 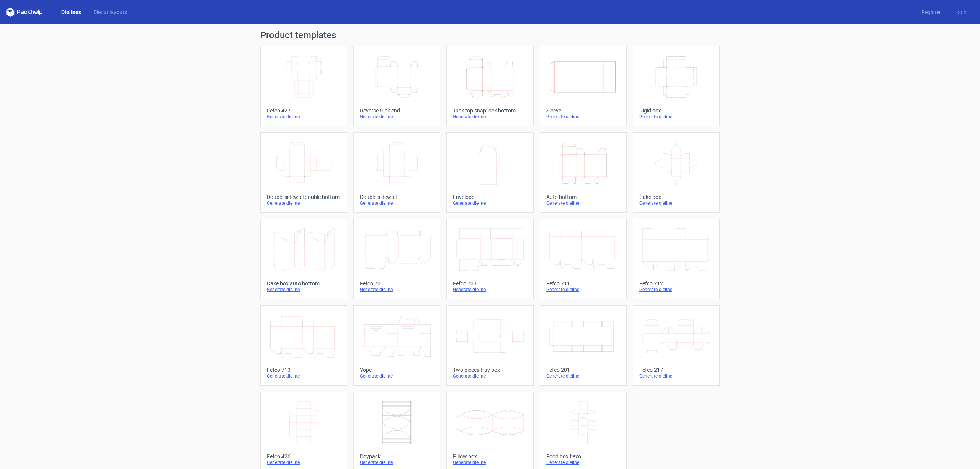 What do you see at coordinates (304, 111) in the screenshot?
I see `div: Fefco 427` at bounding box center [304, 111].